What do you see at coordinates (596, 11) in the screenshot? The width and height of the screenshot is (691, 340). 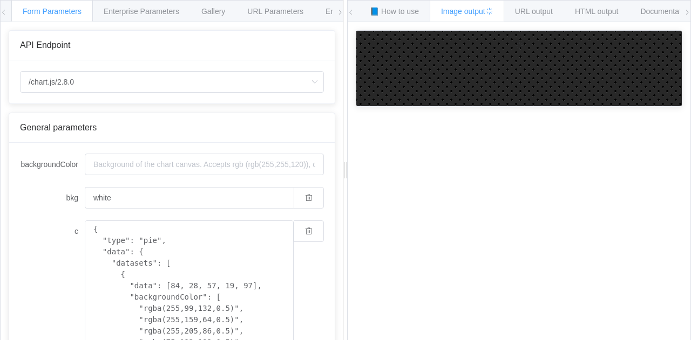 I see `span: HTML output` at bounding box center [596, 11].